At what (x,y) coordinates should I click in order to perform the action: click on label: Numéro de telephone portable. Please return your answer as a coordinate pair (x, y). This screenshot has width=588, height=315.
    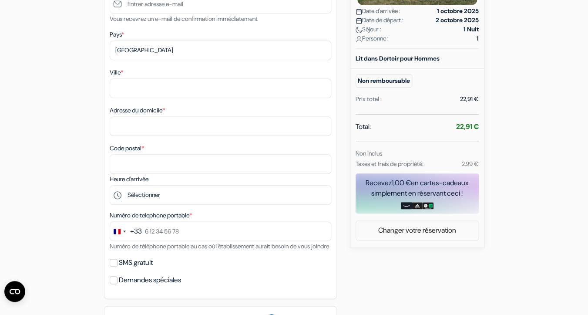
    Looking at the image, I should click on (151, 215).